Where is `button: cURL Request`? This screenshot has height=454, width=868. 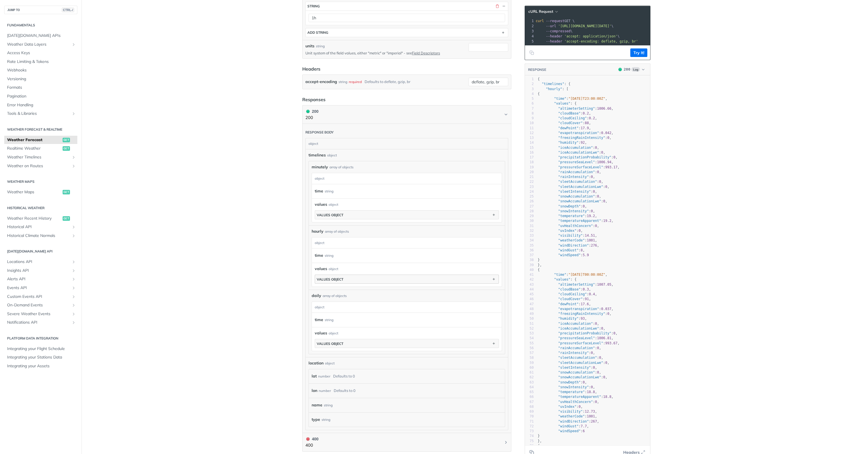
button: cURL Request is located at coordinates (543, 11).